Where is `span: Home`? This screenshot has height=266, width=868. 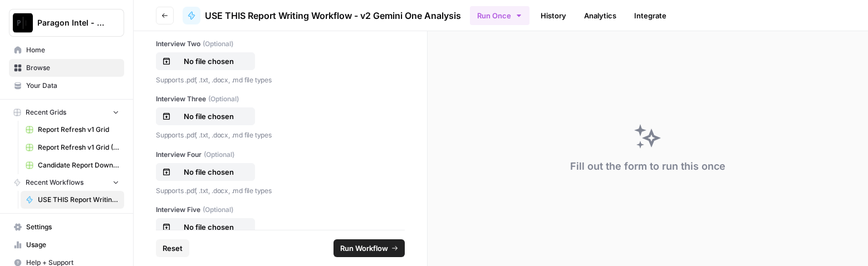 span: Home is located at coordinates (72, 50).